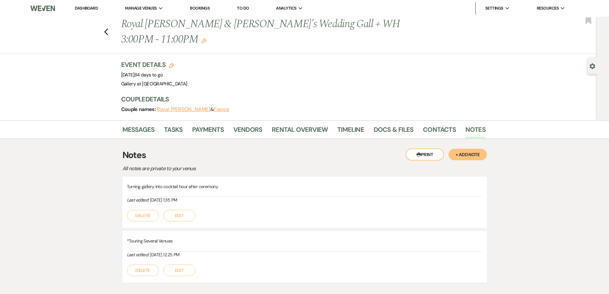  What do you see at coordinates (173, 131) in the screenshot?
I see `a: Tasks` at bounding box center [173, 131].